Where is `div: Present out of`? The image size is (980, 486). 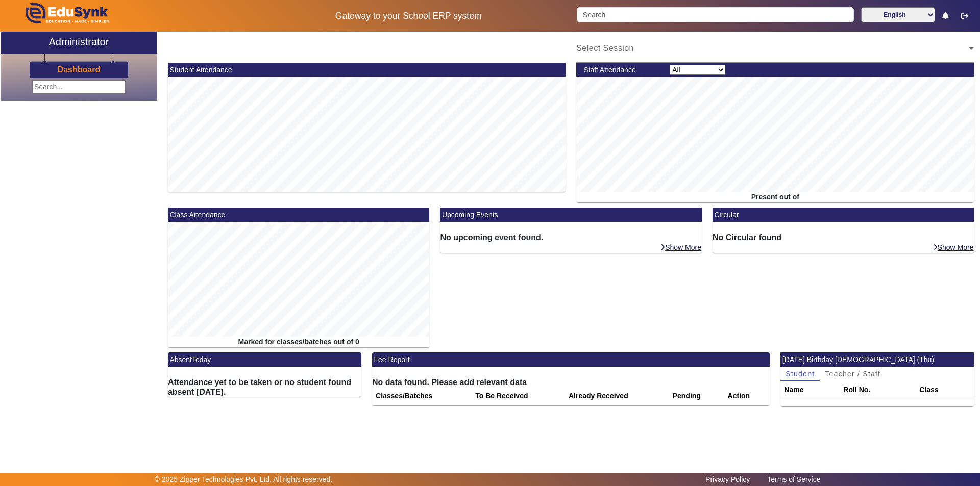 div: Present out of is located at coordinates (774, 196).